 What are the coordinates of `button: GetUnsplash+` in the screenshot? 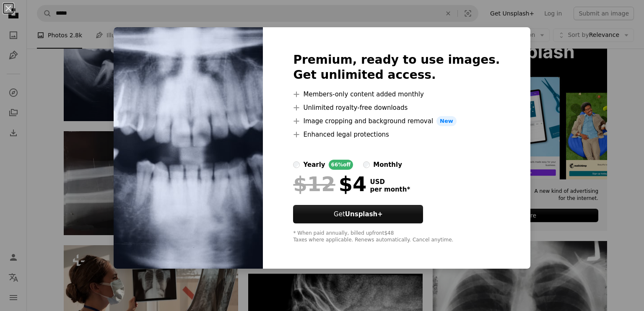 It's located at (358, 214).